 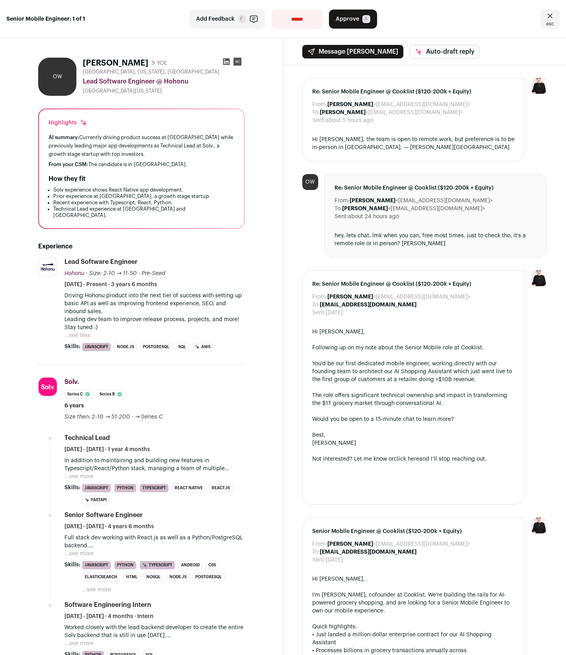 I want to click on div: Best,, so click(x=413, y=435).